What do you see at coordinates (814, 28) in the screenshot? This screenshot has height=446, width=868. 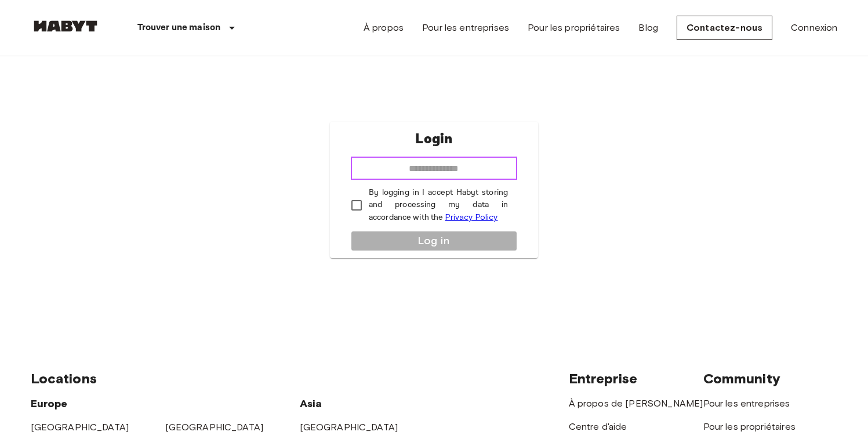 I see `a: Connexion` at bounding box center [814, 28].